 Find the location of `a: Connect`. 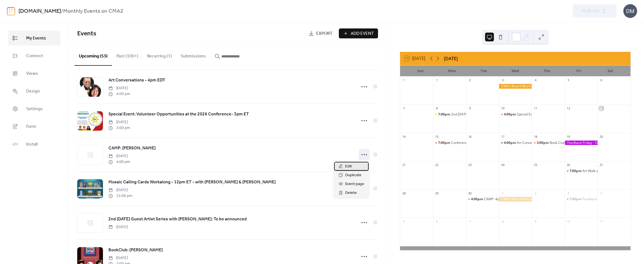

a: Connect is located at coordinates (34, 56).